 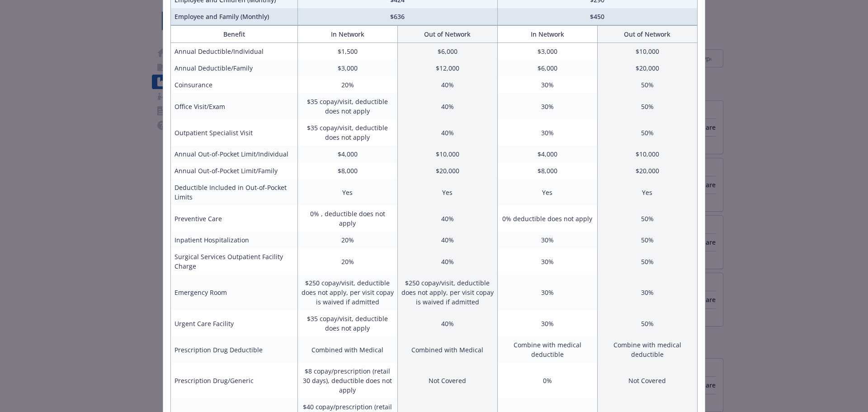 What do you see at coordinates (234, 192) in the screenshot?
I see `td: Deductible Included in Out-of-Pocket Limits` at bounding box center [234, 192].